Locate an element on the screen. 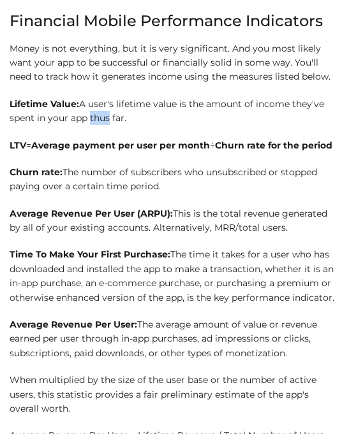  p: Money is not everything, but it is very significant. And you most likely want your app to be succ... is located at coordinates (174, 62).